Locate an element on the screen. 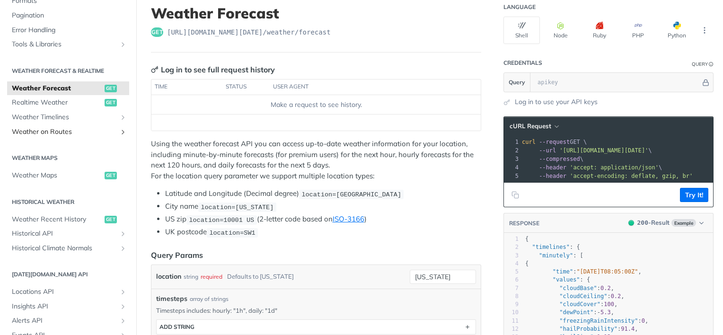 This screenshot has height=335, width=723. button: RESPONSE is located at coordinates (525, 223).